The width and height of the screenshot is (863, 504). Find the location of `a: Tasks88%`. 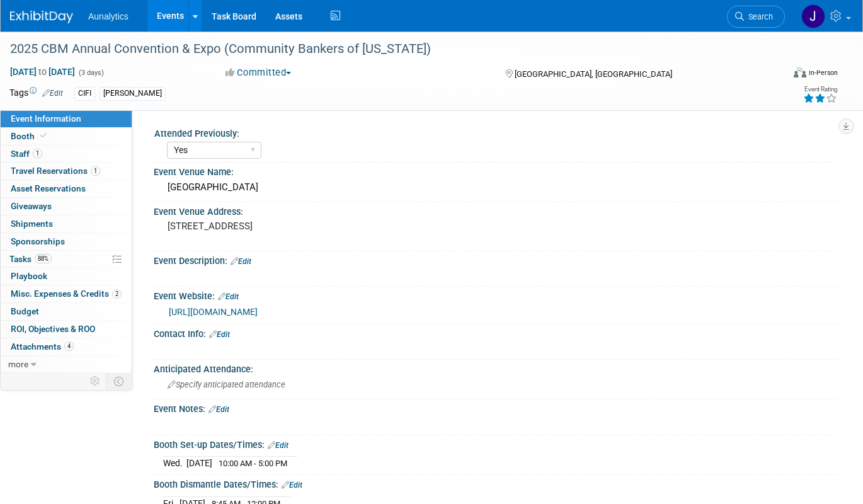

a: Tasks88% is located at coordinates (66, 259).